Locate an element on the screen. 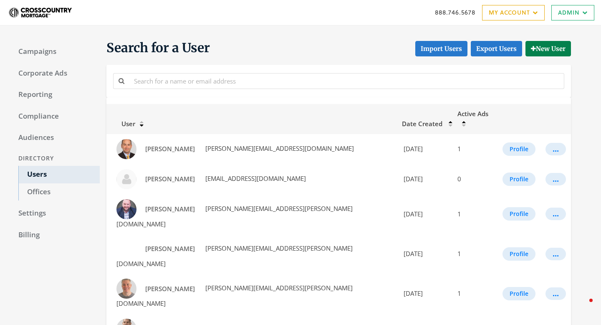 This screenshot has height=325, width=601. span: Search for a User is located at coordinates (158, 48).